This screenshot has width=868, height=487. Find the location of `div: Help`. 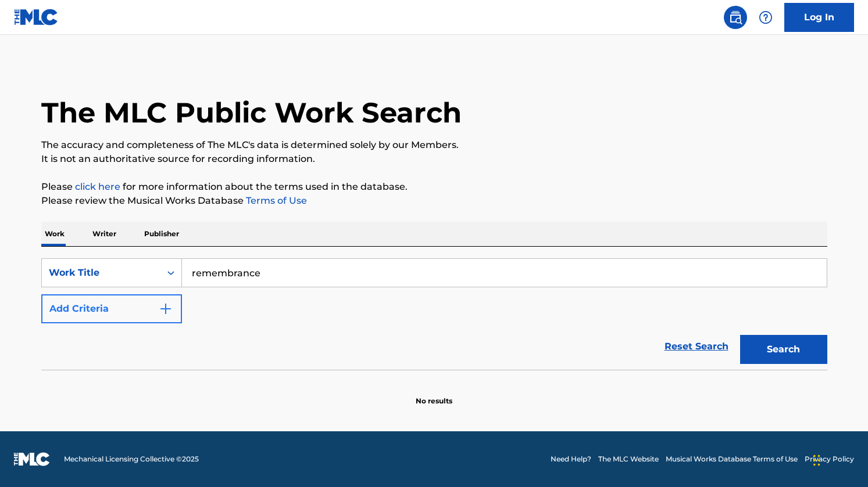

div: Help is located at coordinates (765, 17).